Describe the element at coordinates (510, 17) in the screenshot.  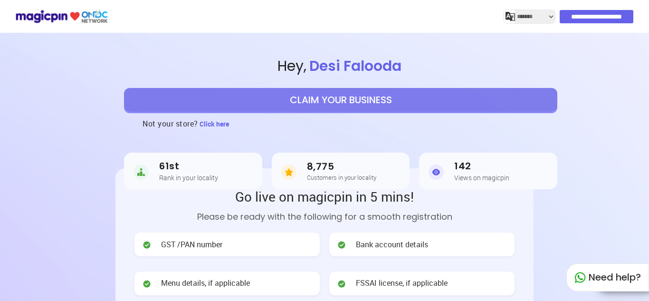
I see `img: j2MGCQAAAABJRU5ErkJggg==` at that location.